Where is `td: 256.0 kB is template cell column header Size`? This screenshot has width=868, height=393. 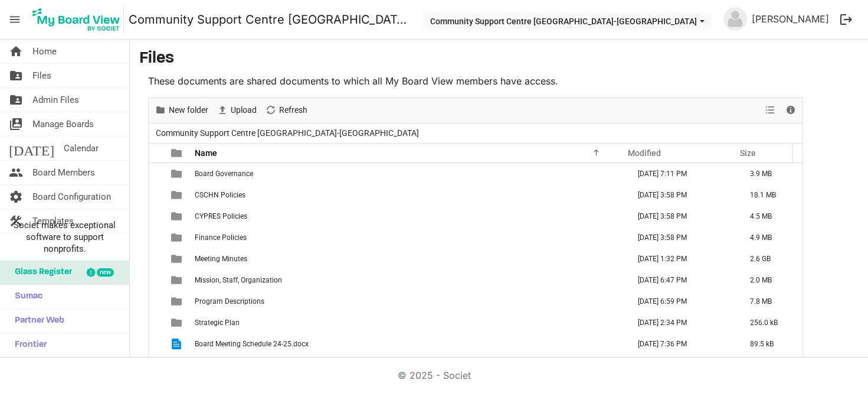 td: 256.0 kB is template cell column header Size is located at coordinates (769, 322).